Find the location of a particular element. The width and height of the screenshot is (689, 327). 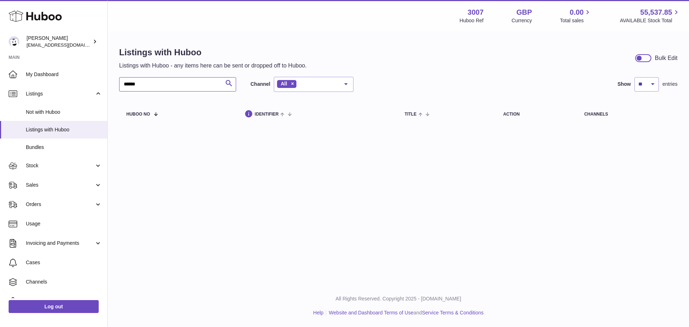

a: Help is located at coordinates (318, 313).